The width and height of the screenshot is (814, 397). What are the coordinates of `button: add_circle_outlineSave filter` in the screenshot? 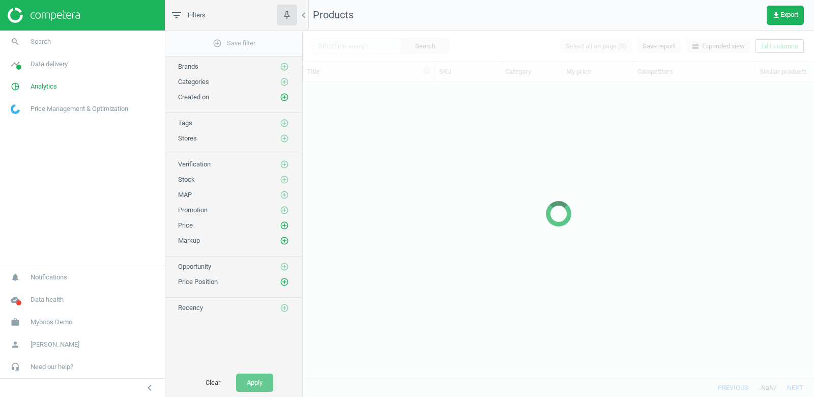 It's located at (234, 43).